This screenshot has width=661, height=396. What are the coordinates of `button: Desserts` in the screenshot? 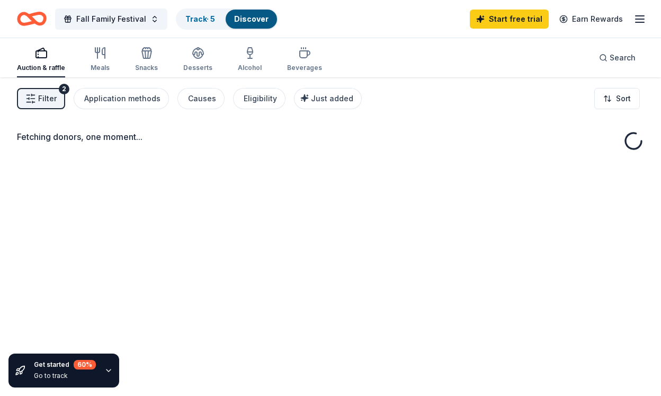 It's located at (198, 60).